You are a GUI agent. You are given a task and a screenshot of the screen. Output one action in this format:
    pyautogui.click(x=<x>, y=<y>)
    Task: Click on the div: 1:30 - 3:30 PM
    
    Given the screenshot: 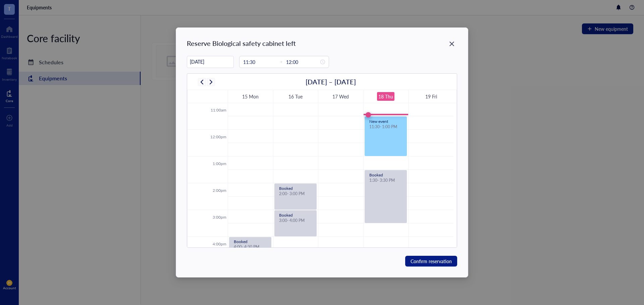 What is the action you would take?
    pyautogui.click(x=386, y=181)
    